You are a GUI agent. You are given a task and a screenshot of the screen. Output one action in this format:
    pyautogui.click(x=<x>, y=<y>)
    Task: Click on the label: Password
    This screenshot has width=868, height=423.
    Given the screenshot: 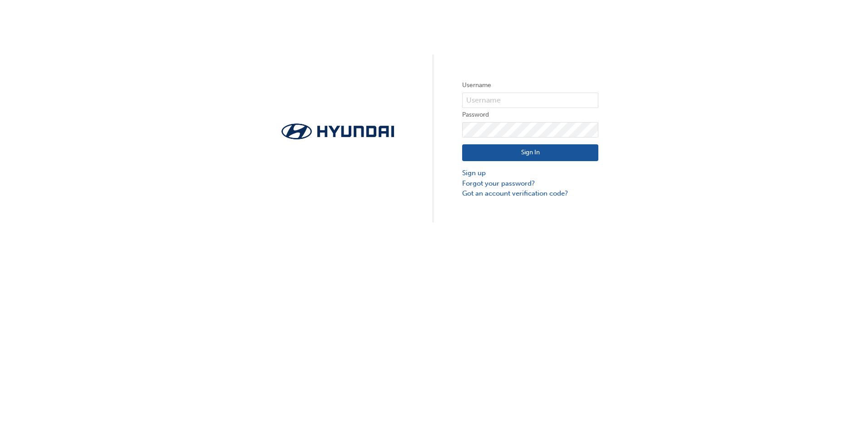 What is the action you would take?
    pyautogui.click(x=530, y=115)
    